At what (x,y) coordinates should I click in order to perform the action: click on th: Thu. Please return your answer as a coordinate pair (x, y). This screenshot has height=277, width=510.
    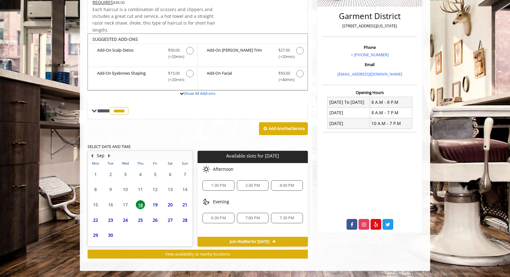
    Looking at the image, I should click on (140, 163).